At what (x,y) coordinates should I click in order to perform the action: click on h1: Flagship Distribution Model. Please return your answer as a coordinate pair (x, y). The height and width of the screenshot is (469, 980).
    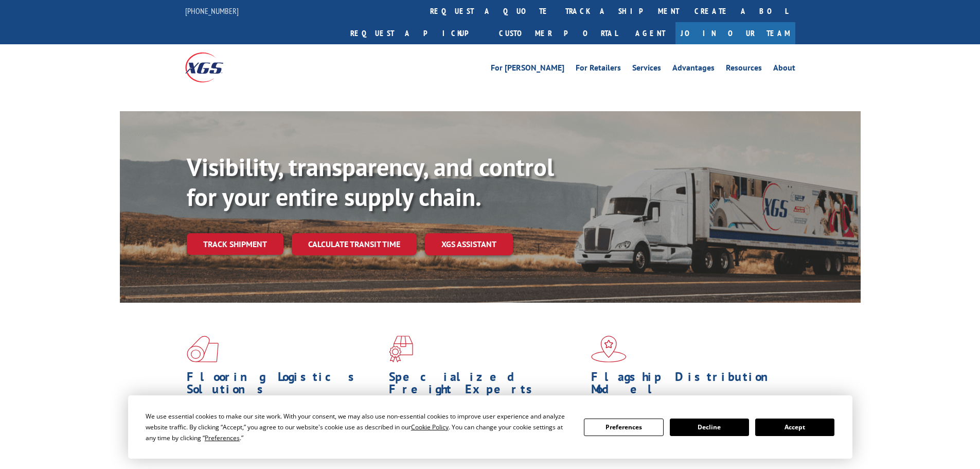
    Looking at the image, I should click on (689, 385).